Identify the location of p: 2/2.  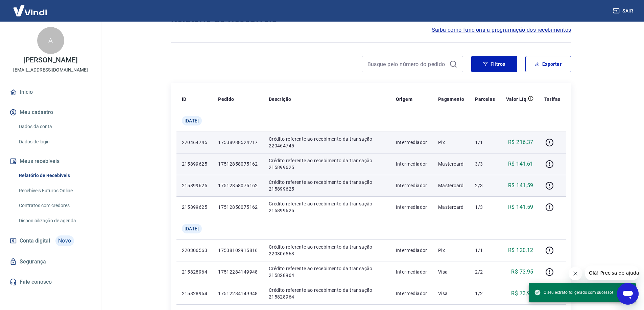
(485, 272).